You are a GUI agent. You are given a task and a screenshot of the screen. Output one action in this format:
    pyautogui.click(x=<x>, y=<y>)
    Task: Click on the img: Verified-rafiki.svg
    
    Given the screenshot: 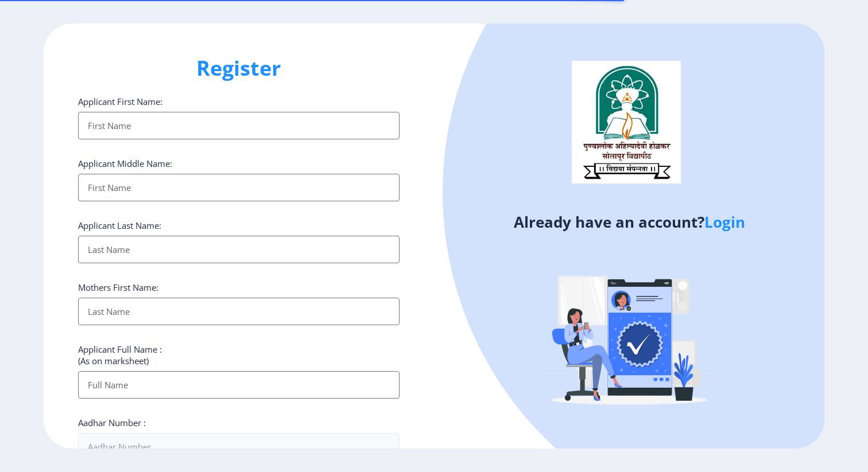 What is the action you would take?
    pyautogui.click(x=629, y=334)
    